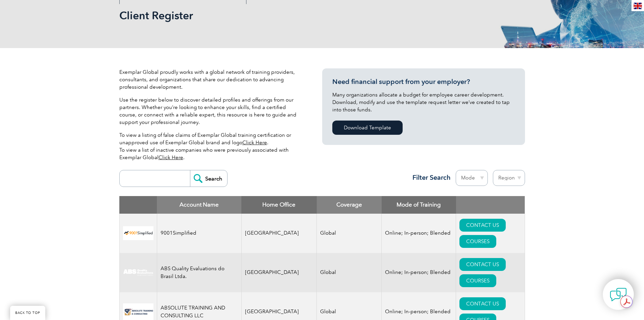  What do you see at coordinates (262, 16) in the screenshot?
I see `h2: Client Register` at bounding box center [262, 16].